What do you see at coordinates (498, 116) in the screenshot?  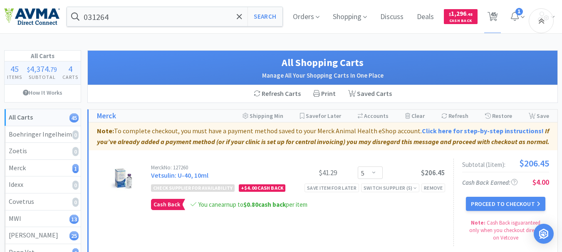 I see `div: Restore` at bounding box center [498, 116].